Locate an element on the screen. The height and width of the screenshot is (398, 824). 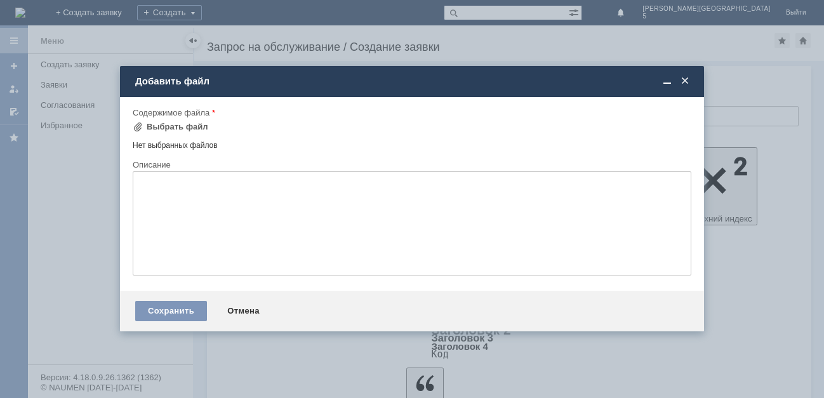
div: удалить отл чек is located at coordinates (95, 10).